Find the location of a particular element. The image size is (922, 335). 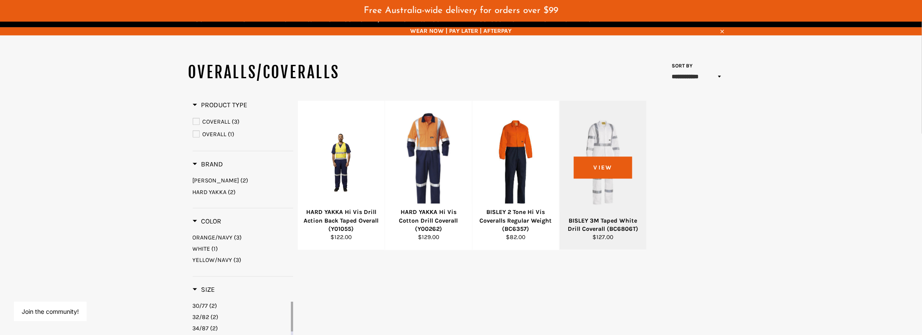

span: WEAR NOW | PAY LATER | AFTERPAY is located at coordinates (461, 31).